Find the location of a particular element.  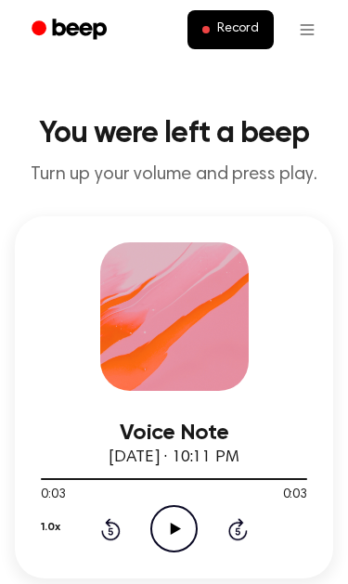

span: Record is located at coordinates (238, 30).